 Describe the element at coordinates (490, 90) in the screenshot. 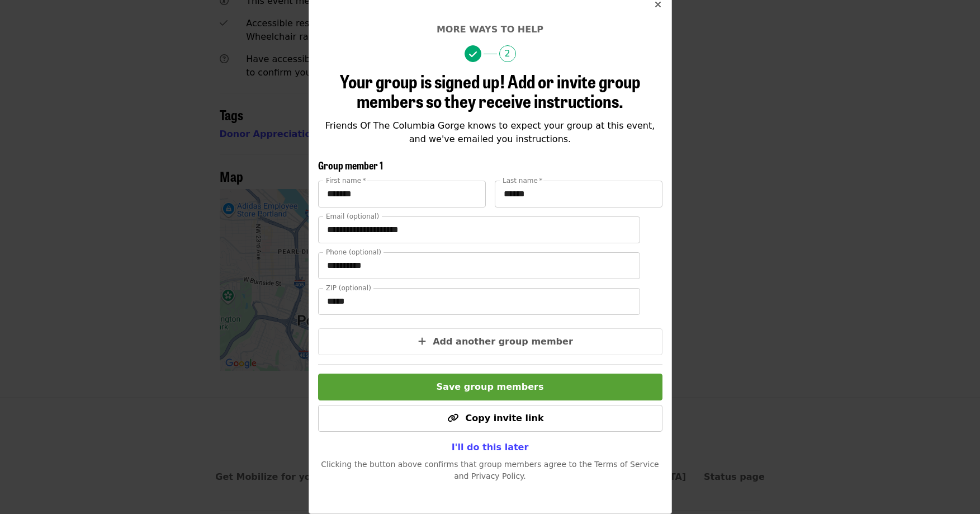

I see `span: Your group is signed up! Add or invite group members so they receive instructions.` at that location.